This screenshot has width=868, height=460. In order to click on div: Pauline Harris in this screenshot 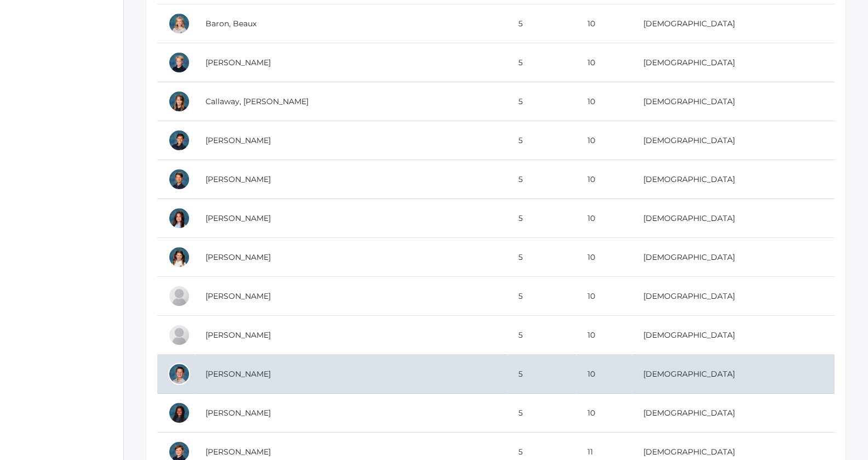, I will do `click(179, 296)`.